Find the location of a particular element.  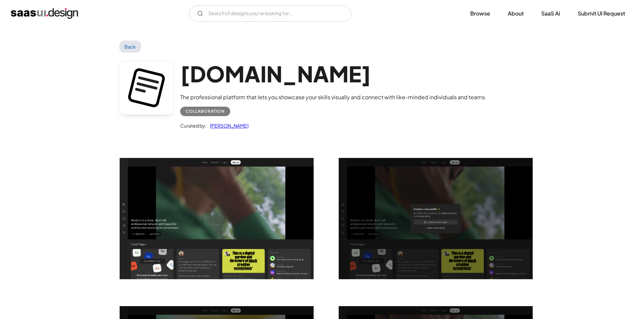

a: About is located at coordinates (516, 14).